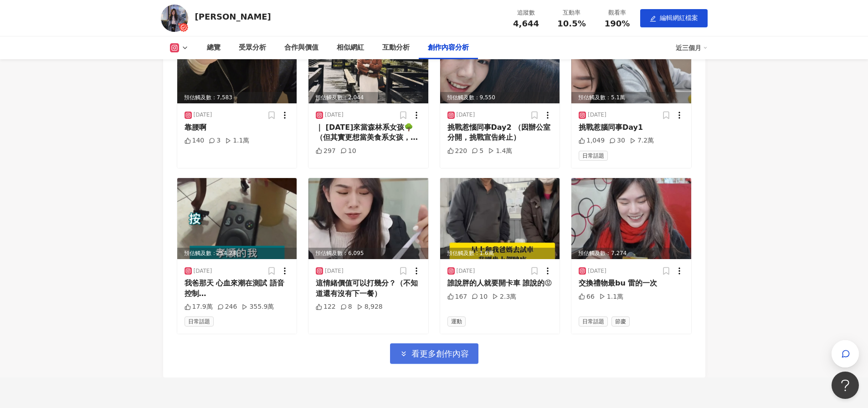 The width and height of the screenshot is (868, 408). What do you see at coordinates (434, 353) in the screenshot?
I see `button: 看更多創作內容` at bounding box center [434, 353].